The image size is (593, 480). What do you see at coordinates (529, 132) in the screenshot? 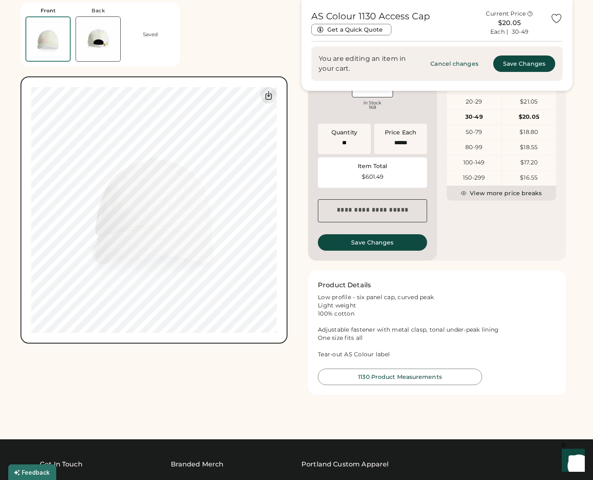
I see `div: $18.80` at bounding box center [529, 132].